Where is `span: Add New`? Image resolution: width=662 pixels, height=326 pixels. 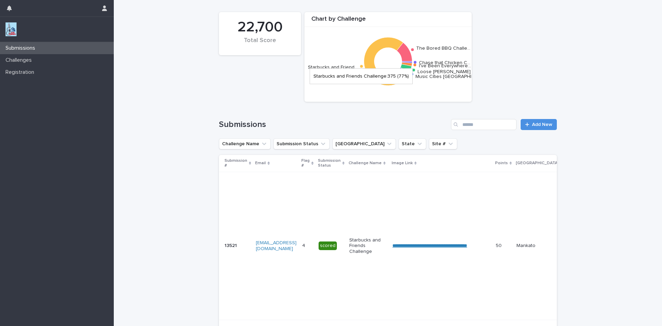
span: Add New is located at coordinates (542, 125).